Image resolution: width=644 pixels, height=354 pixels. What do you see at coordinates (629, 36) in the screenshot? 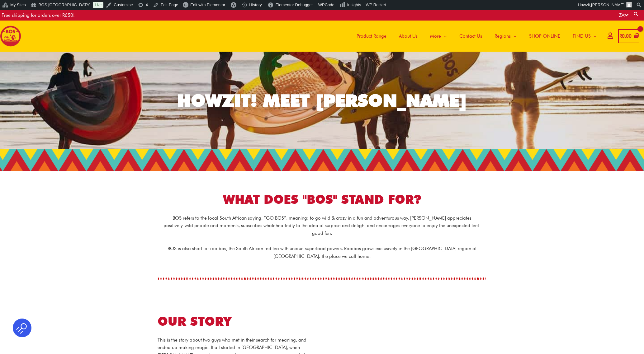
I see `a: View Shopping Cart, empty` at bounding box center [629, 36].